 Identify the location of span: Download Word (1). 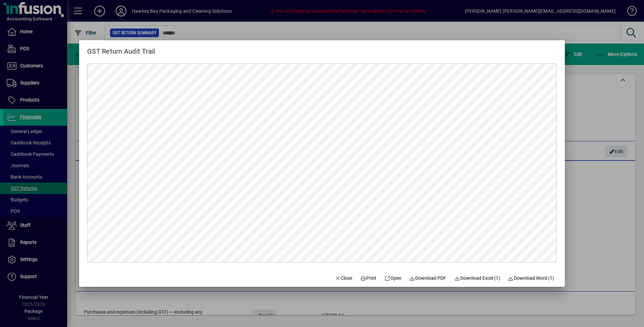
(531, 278).